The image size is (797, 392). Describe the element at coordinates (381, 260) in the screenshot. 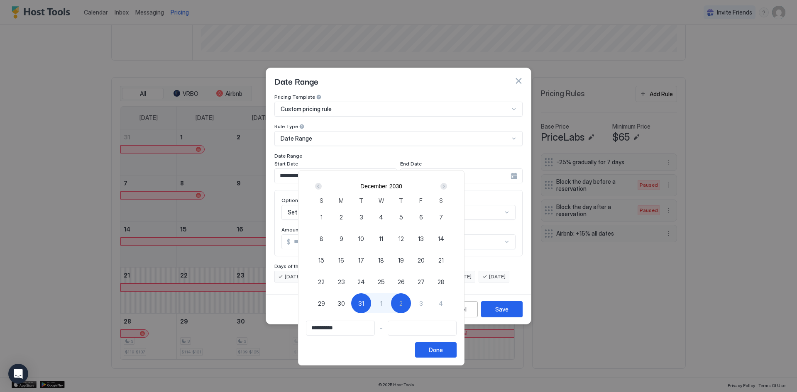

I see `span: 18` at that location.